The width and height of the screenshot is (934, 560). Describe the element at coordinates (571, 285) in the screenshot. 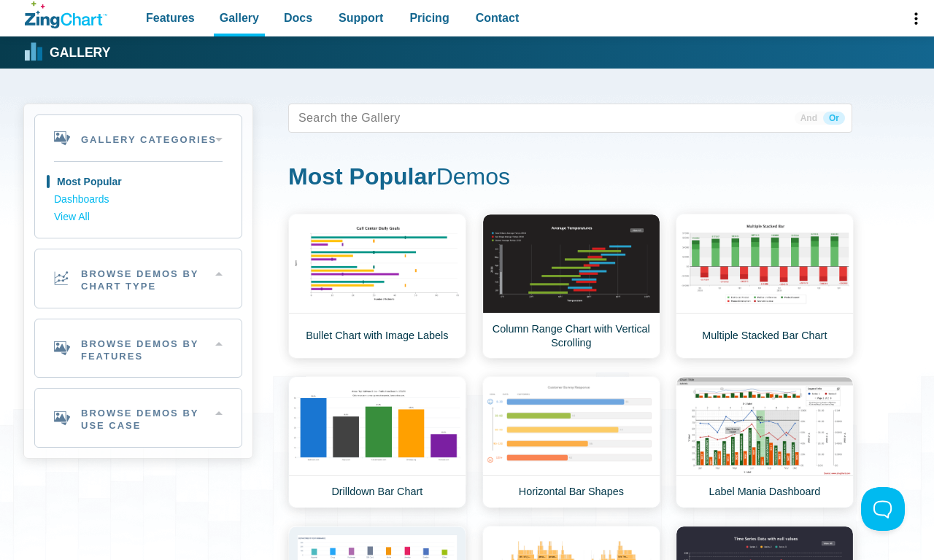

I see `a: Column Range Chart with Vertical Scrolling` at that location.